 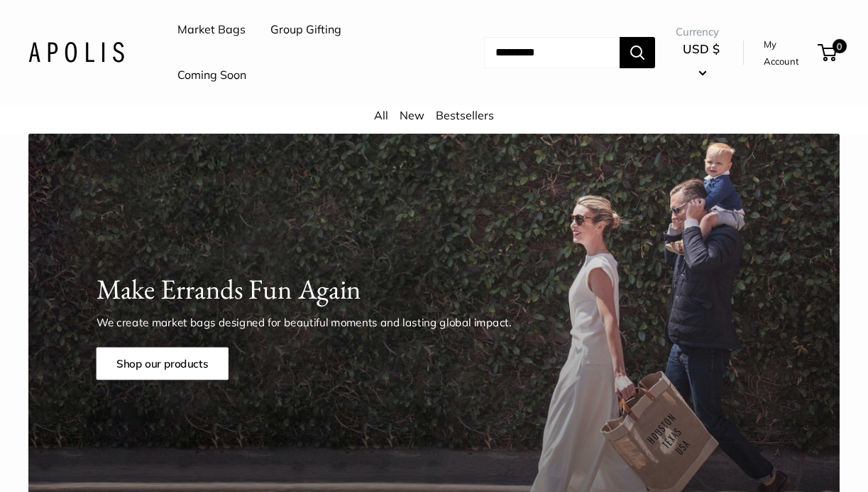 What do you see at coordinates (212, 30) in the screenshot?
I see `a: Market Bags` at bounding box center [212, 30].